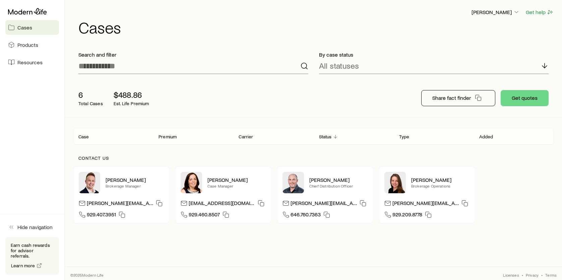  Describe the element at coordinates (204, 215) in the screenshot. I see `span: 929.460.8507` at that location.